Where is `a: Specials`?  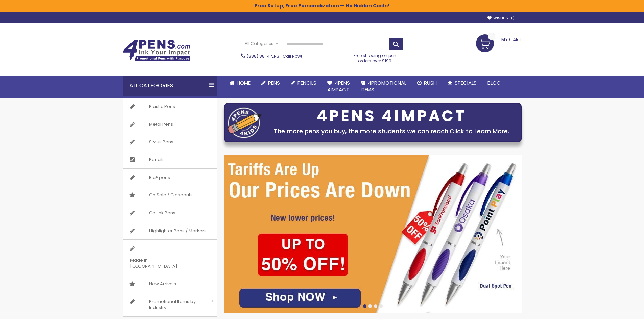 a: Specials is located at coordinates (462, 83).